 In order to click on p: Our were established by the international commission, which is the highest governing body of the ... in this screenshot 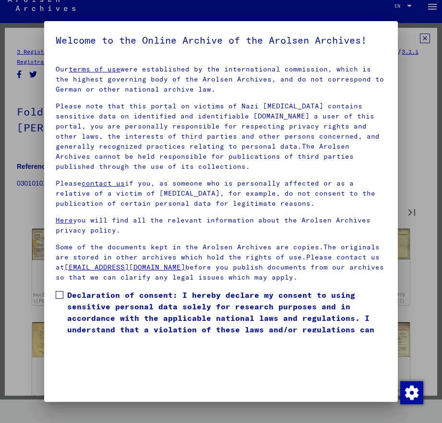, I will do `click(221, 79)`.